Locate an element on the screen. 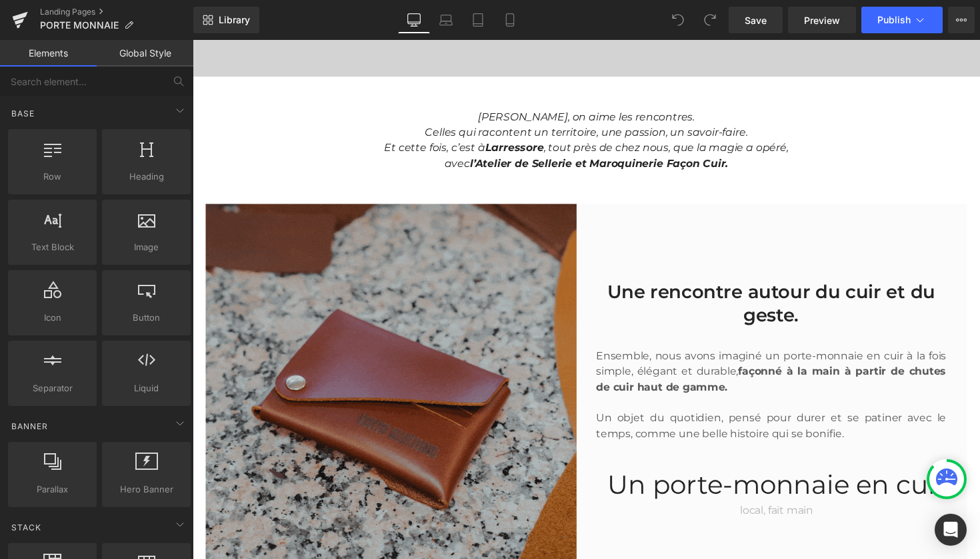 Image resolution: width=980 pixels, height=559 pixels. span: Image is located at coordinates (146, 247).